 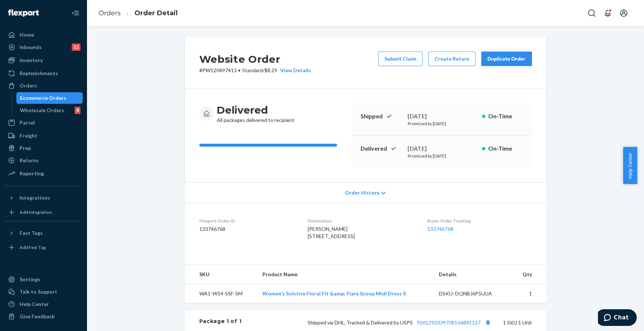 I want to click on div: 1 SKU 1 Unit, so click(x=387, y=322).